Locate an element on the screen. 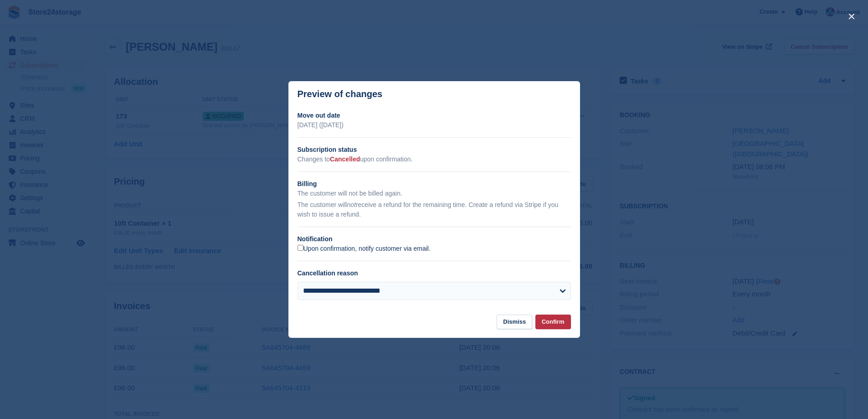  input: Upon confirmation, notify customer via email. is located at coordinates (300, 247).